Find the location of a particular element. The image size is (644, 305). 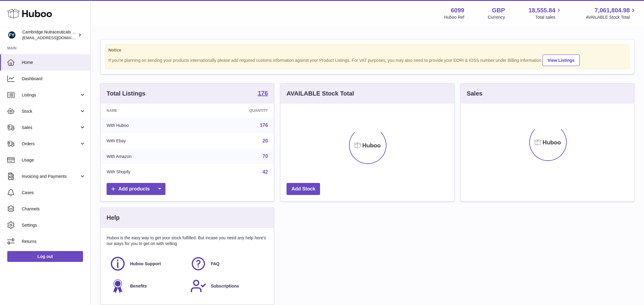

div: If you're planning on sending your products internationally please add required customs informati... is located at coordinates (367, 60).